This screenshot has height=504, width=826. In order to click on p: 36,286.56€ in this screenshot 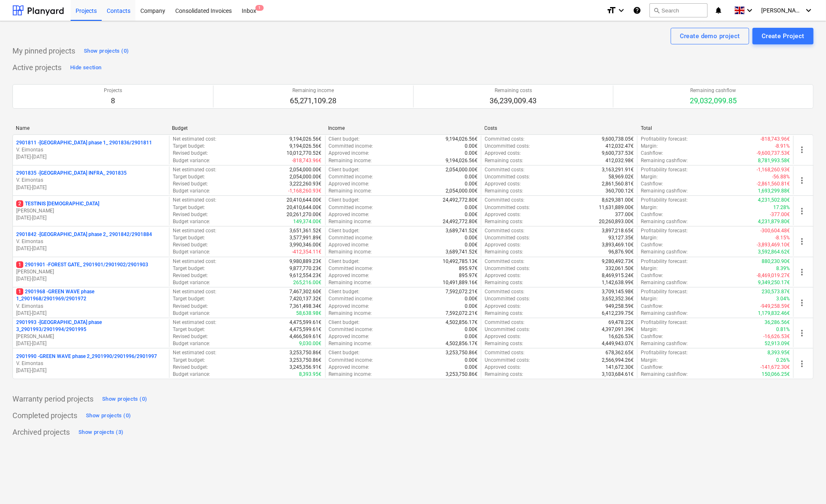, I will do `click(777, 322)`.